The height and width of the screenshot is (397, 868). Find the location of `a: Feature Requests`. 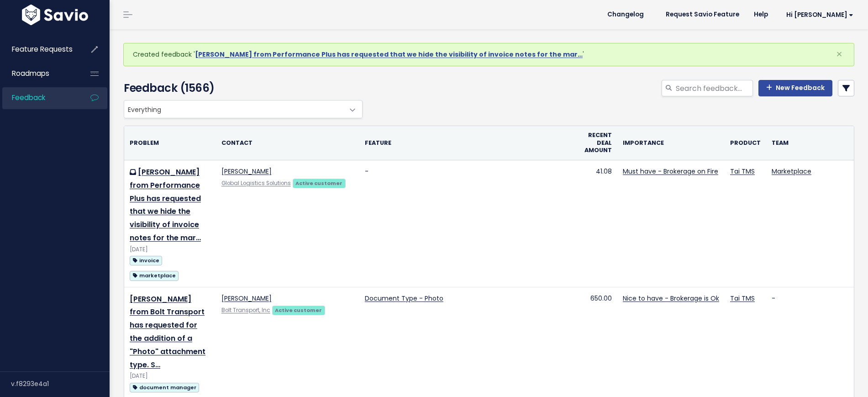

a: Feature Requests is located at coordinates (39, 49).